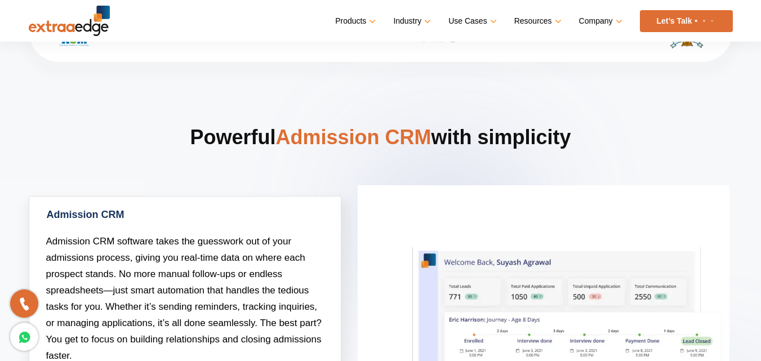 The height and width of the screenshot is (361, 761). What do you see at coordinates (410, 21) in the screenshot?
I see `a: Industry` at bounding box center [410, 21].